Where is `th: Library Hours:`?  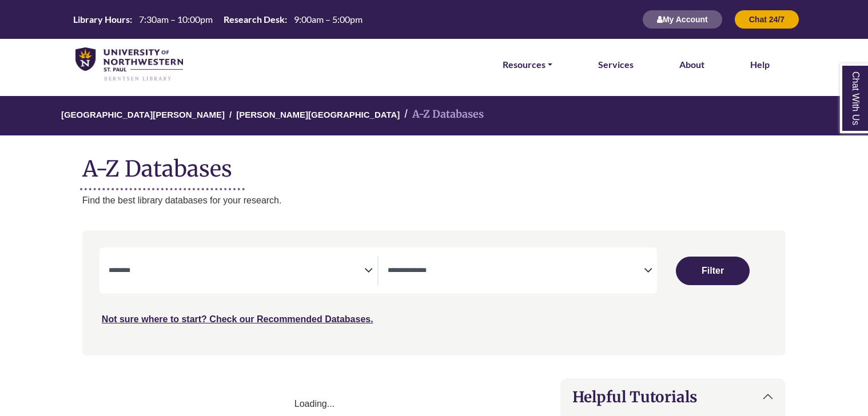
th: Library Hours: is located at coordinates (101, 19).